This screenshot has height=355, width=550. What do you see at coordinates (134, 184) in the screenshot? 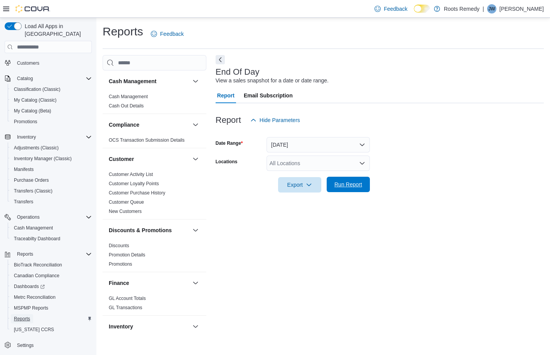
I see `span: Customer Loyalty Points` at bounding box center [134, 184].